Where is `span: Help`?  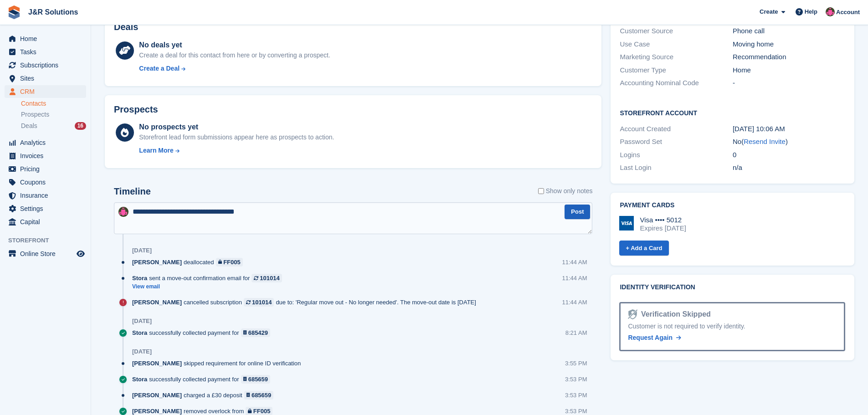 span: Help is located at coordinates (811, 12).